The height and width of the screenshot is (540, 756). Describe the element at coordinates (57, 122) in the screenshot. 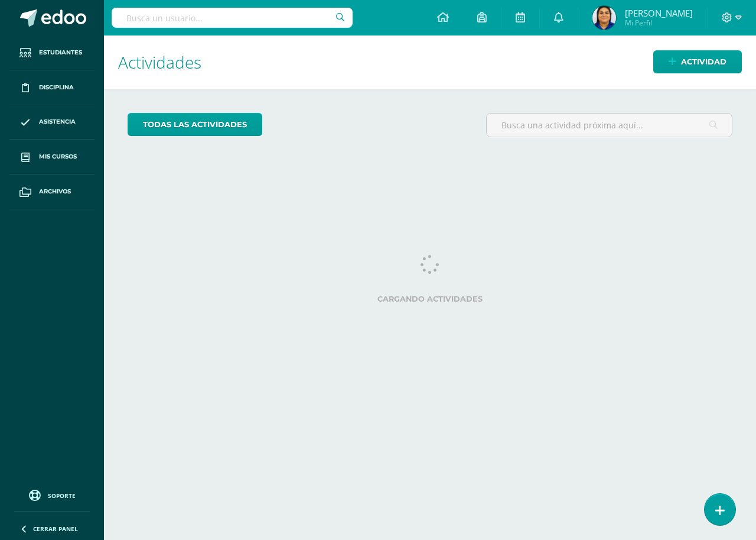

I see `span: Asistencia` at that location.